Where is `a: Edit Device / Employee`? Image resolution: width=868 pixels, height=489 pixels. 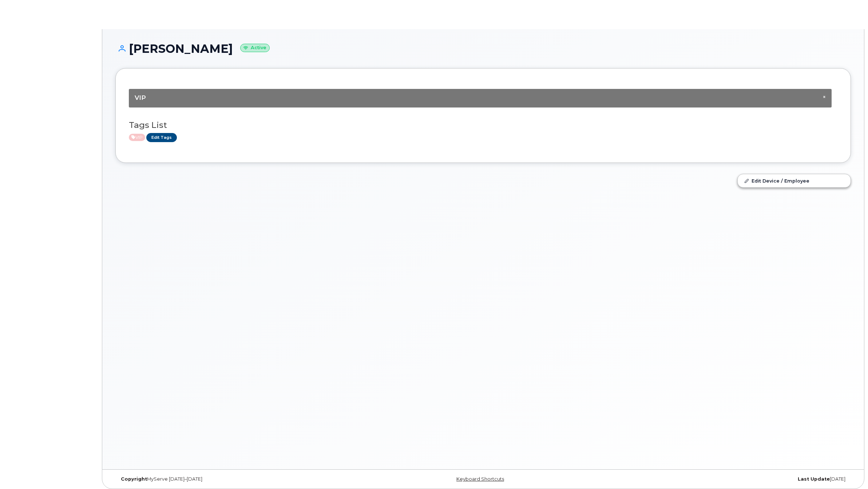 a: Edit Device / Employee is located at coordinates (794, 181).